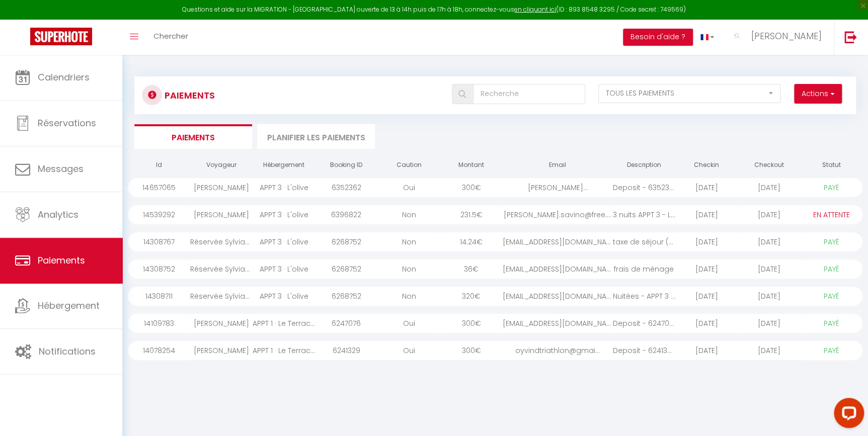 The width and height of the screenshot is (868, 436). I want to click on div: 36, so click(471, 269).